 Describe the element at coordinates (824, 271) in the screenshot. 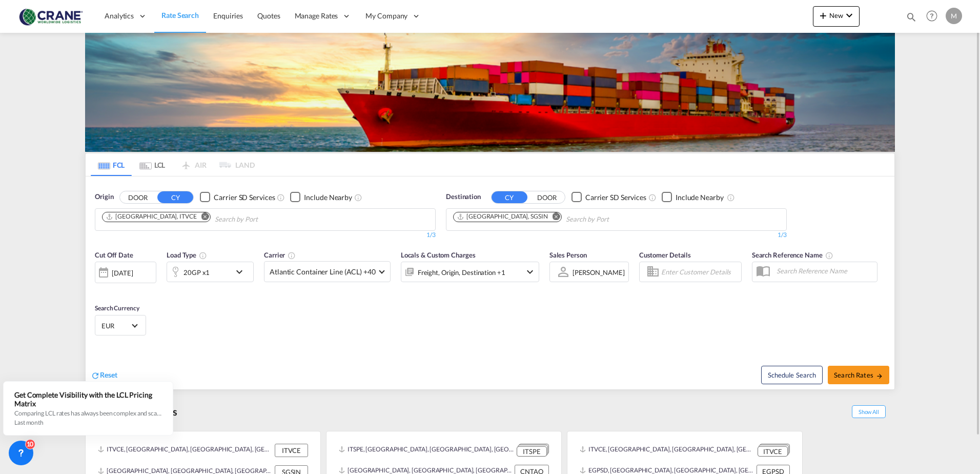

I see `input: Search Reference Name` at that location.